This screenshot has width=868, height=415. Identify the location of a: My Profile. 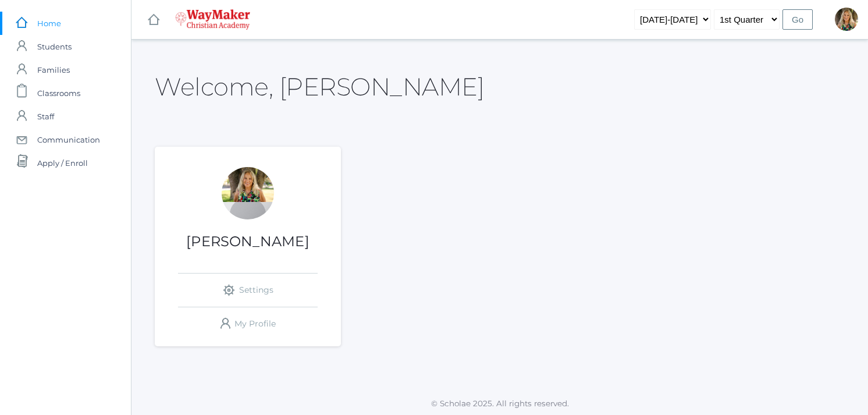
(248, 324).